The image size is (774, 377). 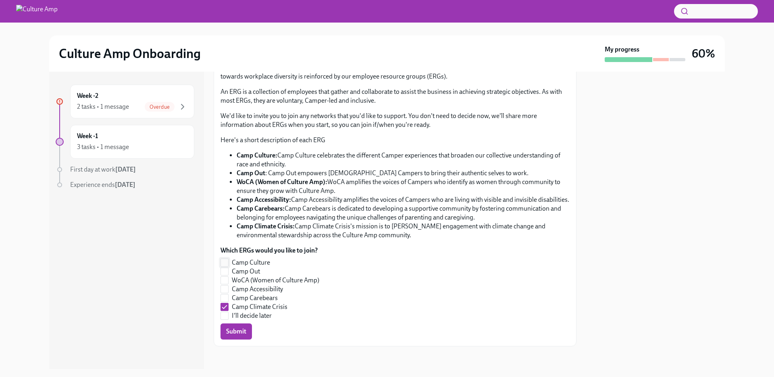 What do you see at coordinates (257, 155) in the screenshot?
I see `strong: Camp Culture:` at bounding box center [257, 155].